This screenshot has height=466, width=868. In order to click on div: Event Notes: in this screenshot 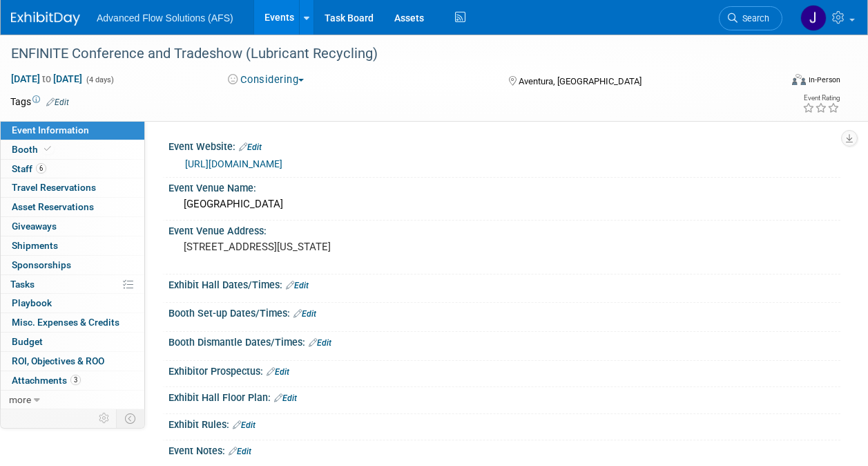, I will do `click(504, 450)`.